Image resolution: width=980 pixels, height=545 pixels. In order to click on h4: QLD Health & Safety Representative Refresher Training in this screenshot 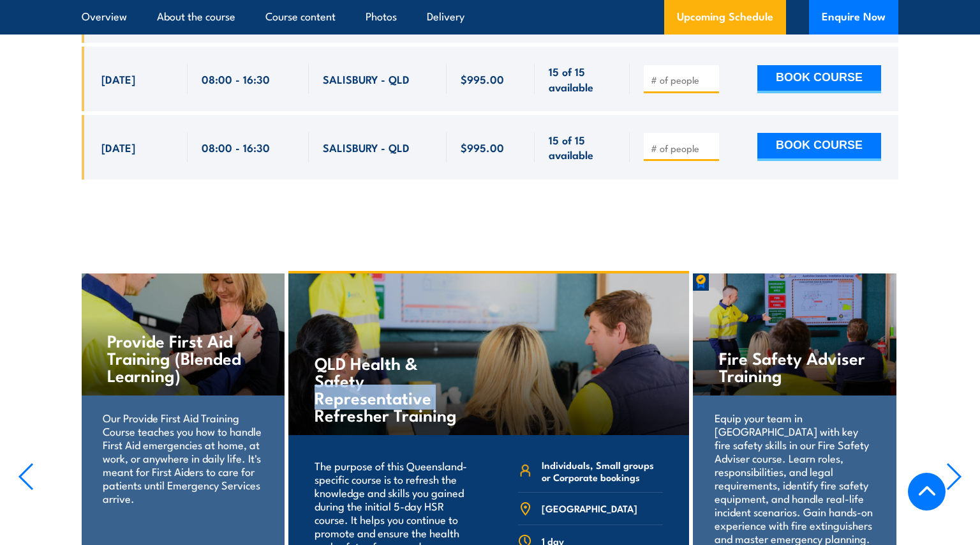, I will do `click(389, 388)`.